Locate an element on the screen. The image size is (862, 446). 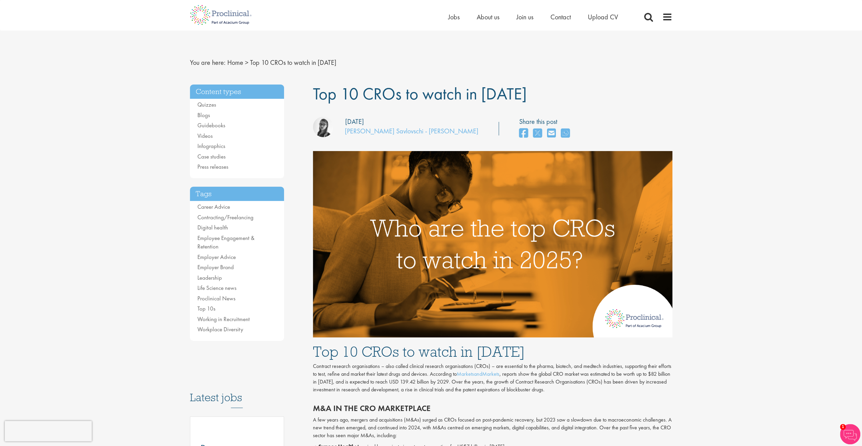
a: Working in Recruitment is located at coordinates (224, 319).